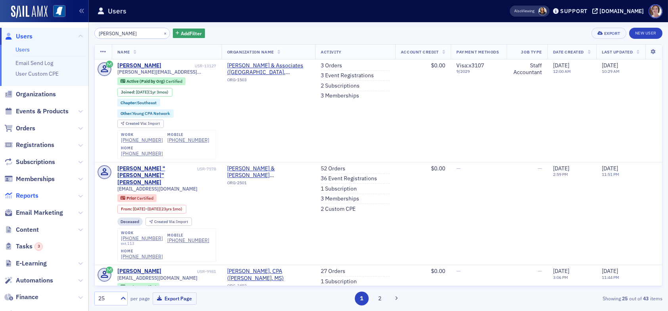 This screenshot has height=311, width=668. What do you see at coordinates (145, 113) in the screenshot?
I see `div: Other:` at bounding box center [145, 113].